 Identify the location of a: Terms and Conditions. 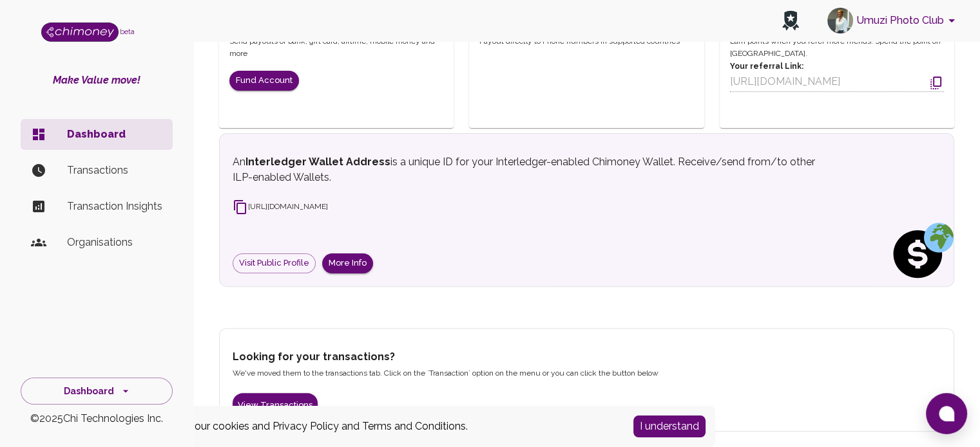
(414, 426).